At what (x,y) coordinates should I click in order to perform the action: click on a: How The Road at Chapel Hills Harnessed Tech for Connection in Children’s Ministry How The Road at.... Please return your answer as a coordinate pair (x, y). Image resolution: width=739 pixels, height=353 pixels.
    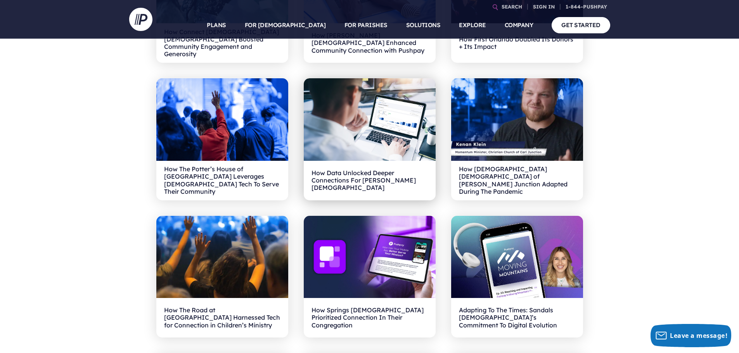
    Looking at the image, I should click on (222, 277).